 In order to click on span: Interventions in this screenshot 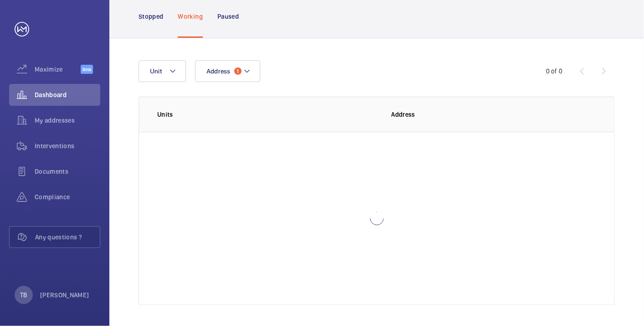, I will do `click(68, 146)`.